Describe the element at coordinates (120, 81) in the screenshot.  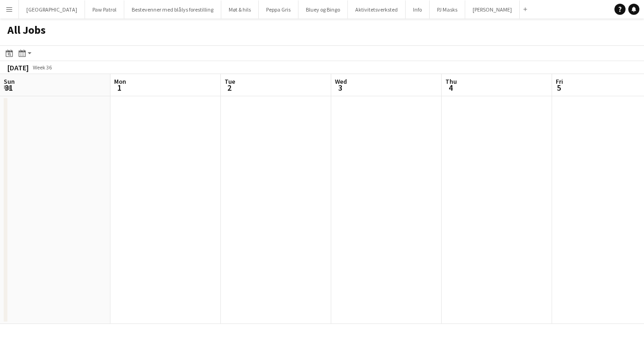
I see `span: Mon` at that location.